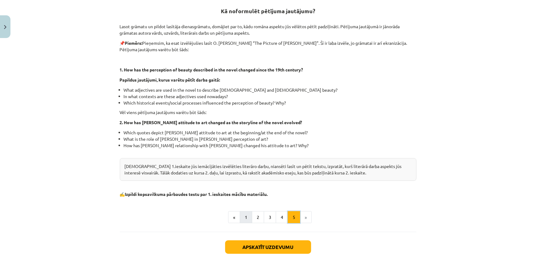 The height and width of the screenshot is (256, 536). What do you see at coordinates (246, 218) in the screenshot?
I see `button: 1` at bounding box center [246, 218].